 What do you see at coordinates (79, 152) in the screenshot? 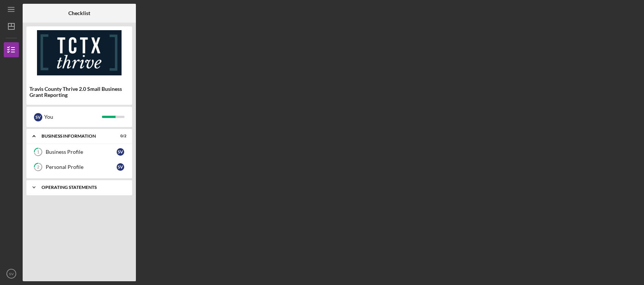
I see `a: 1Business ProfileSV` at bounding box center [79, 152].